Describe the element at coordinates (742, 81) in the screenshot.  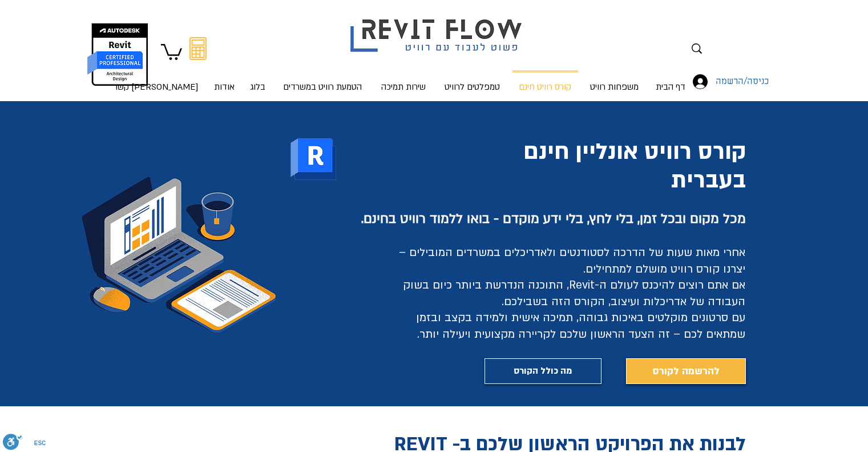
I see `span: כניסה/הרשמה` at that location.